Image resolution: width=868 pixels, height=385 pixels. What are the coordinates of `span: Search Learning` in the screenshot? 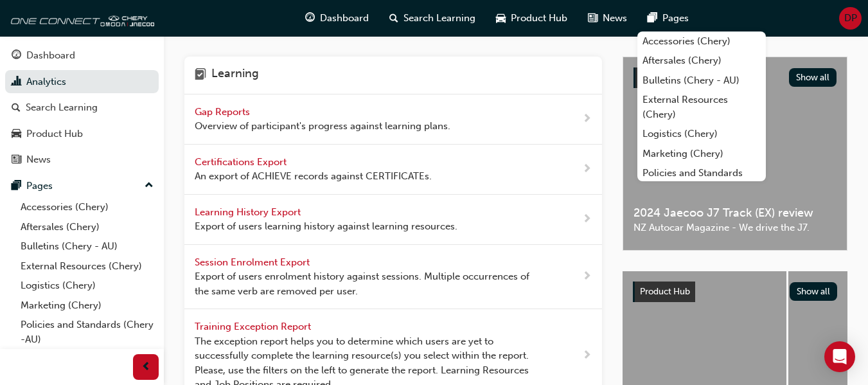 It's located at (439, 18).